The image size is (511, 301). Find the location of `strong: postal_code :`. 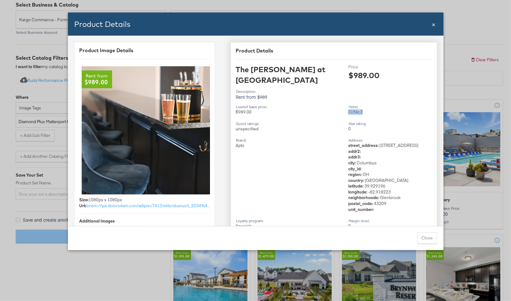

strong: postal_code : is located at coordinates (361, 204).